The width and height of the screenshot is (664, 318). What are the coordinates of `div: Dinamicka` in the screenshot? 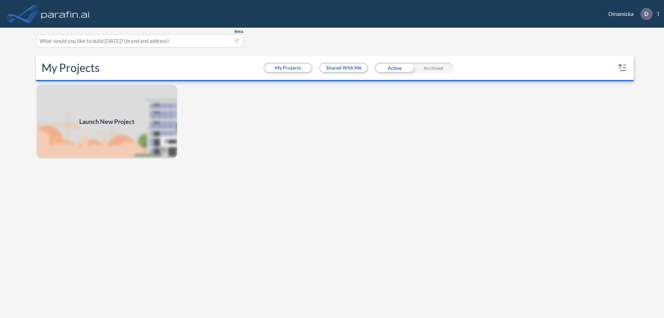 It's located at (629, 14).